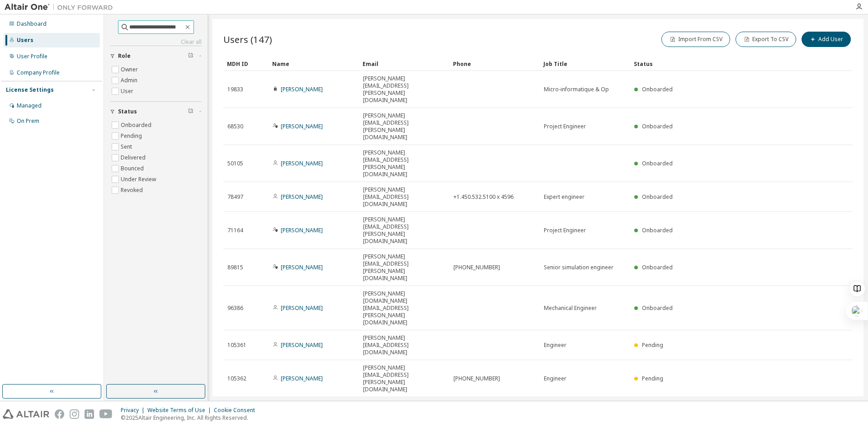 The width and height of the screenshot is (868, 427). I want to click on button: Add User, so click(826, 39).